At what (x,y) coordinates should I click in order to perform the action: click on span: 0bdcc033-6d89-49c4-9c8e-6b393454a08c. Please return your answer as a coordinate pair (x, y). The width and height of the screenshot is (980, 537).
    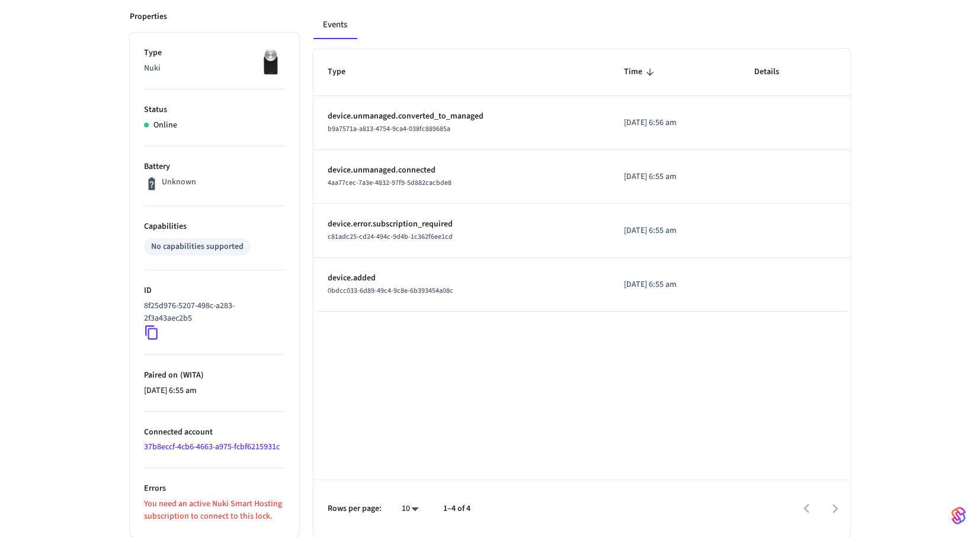
    Looking at the image, I should click on (391, 290).